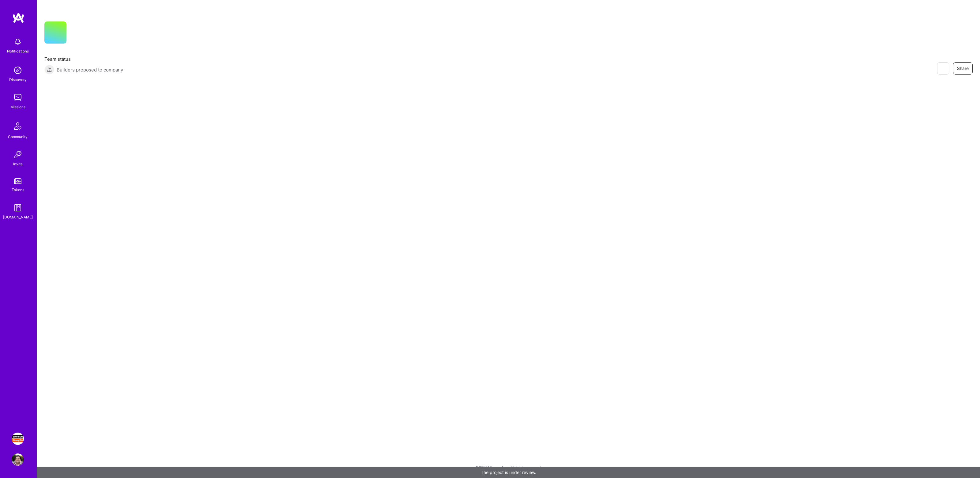 This screenshot has height=478, width=980. Describe the element at coordinates (18, 439) in the screenshot. I see `a: Simpson Strong-Tie: Product Manager` at that location.